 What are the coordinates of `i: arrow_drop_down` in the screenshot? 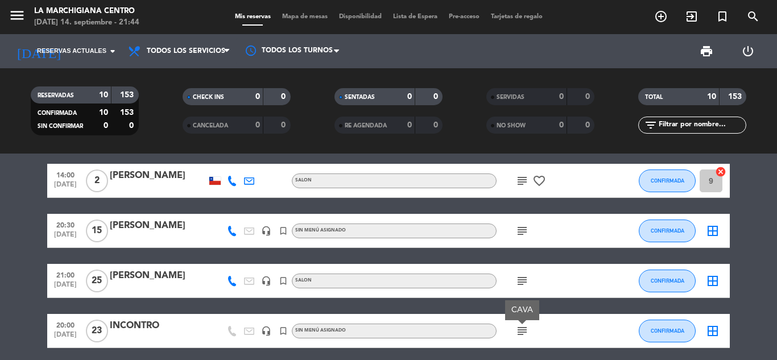 It's located at (113, 51).